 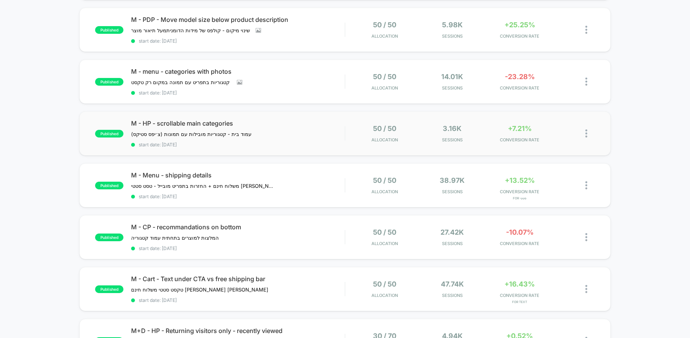 I want to click on span: 5.98k, so click(x=453, y=25).